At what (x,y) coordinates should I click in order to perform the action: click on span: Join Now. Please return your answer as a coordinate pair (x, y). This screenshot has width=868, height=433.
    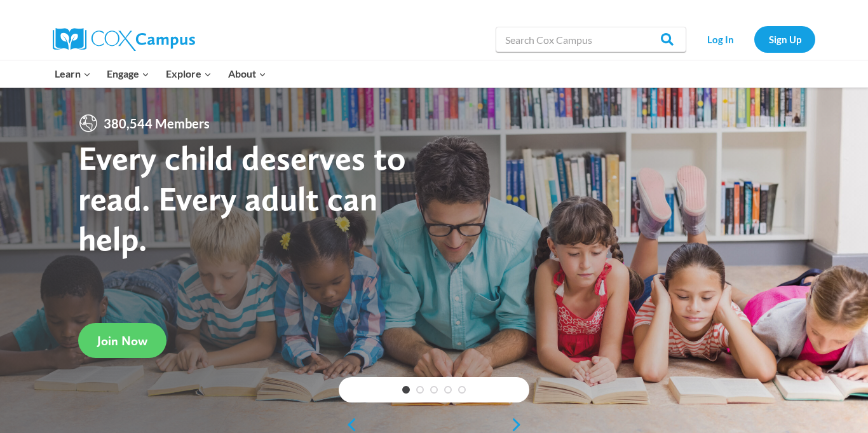
    Looking at the image, I should click on (122, 341).